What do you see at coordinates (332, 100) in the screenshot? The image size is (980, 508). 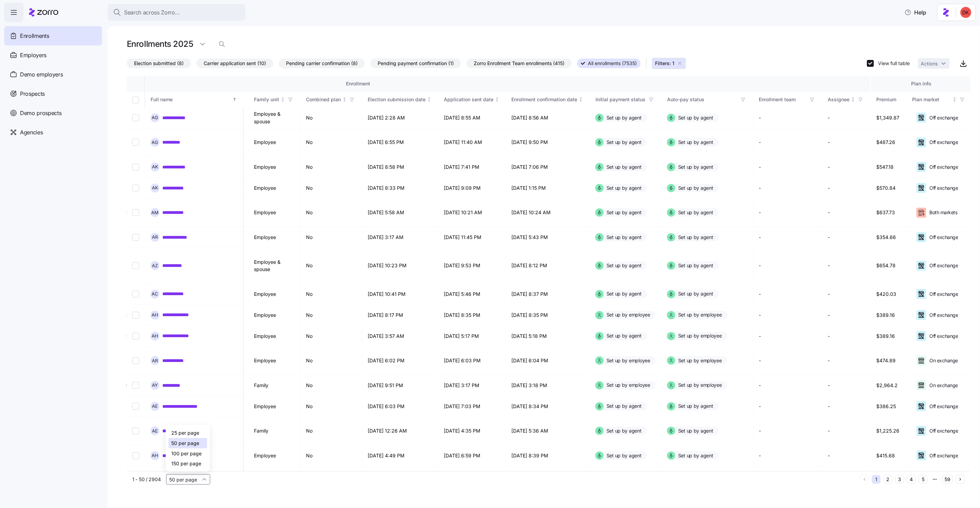 I see `th: Combined planNot sorted` at bounding box center [332, 100].